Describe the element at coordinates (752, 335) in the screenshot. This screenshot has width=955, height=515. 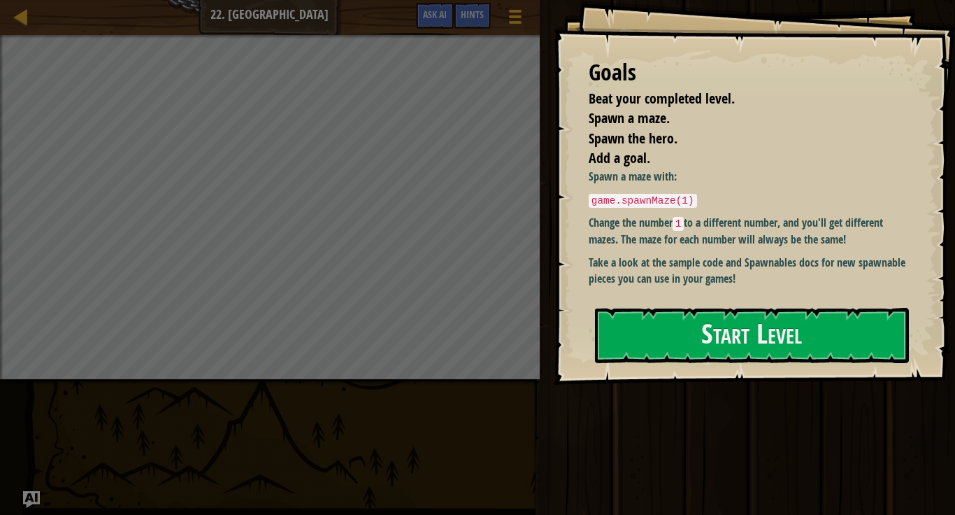
I see `button: Start Level` at that location.